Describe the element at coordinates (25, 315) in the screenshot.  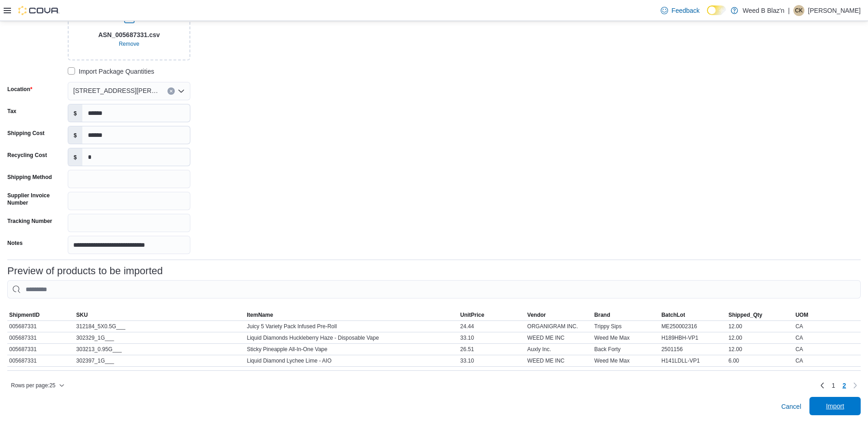
I see `span: ShipmentID` at that location.